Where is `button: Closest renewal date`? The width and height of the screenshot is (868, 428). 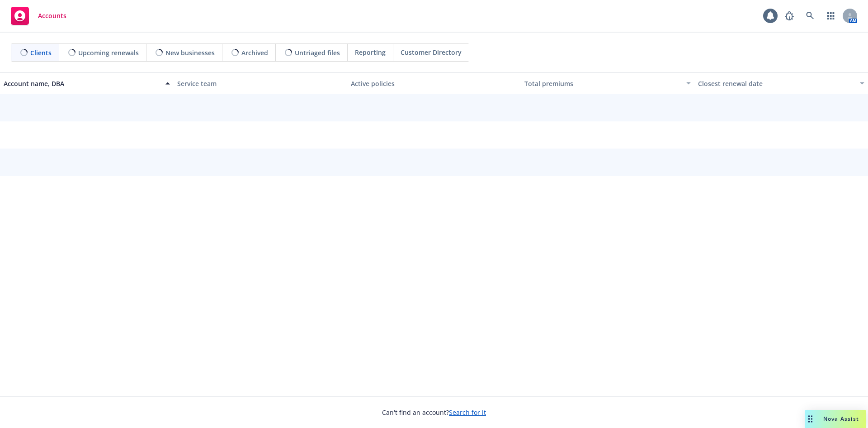 button: Closest renewal date is located at coordinates (781, 83).